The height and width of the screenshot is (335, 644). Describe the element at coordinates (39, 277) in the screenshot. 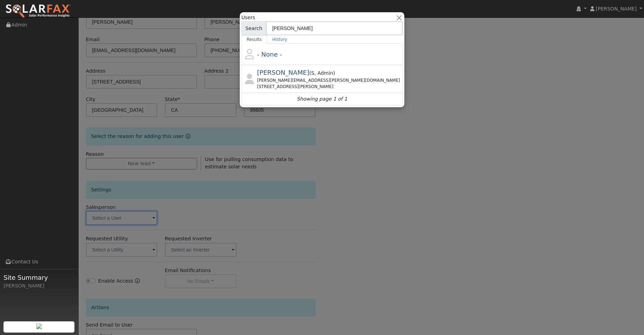

I see `span: Site Summary` at that location.